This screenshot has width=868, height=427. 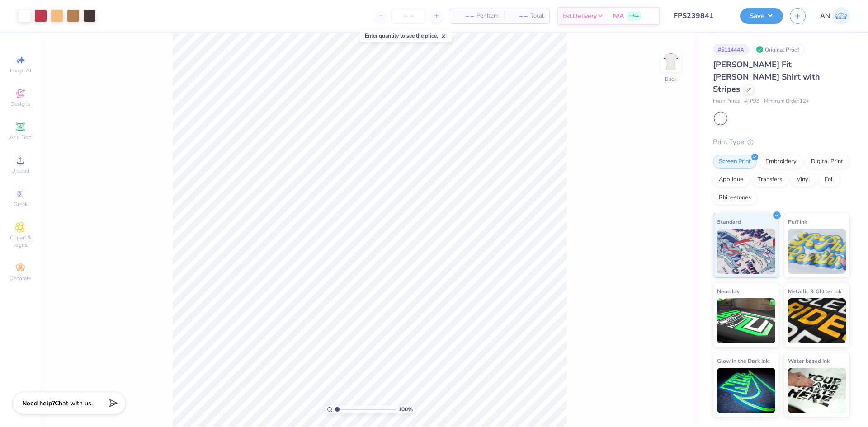 What do you see at coordinates (537, 16) in the screenshot?
I see `span: Total` at bounding box center [537, 16].